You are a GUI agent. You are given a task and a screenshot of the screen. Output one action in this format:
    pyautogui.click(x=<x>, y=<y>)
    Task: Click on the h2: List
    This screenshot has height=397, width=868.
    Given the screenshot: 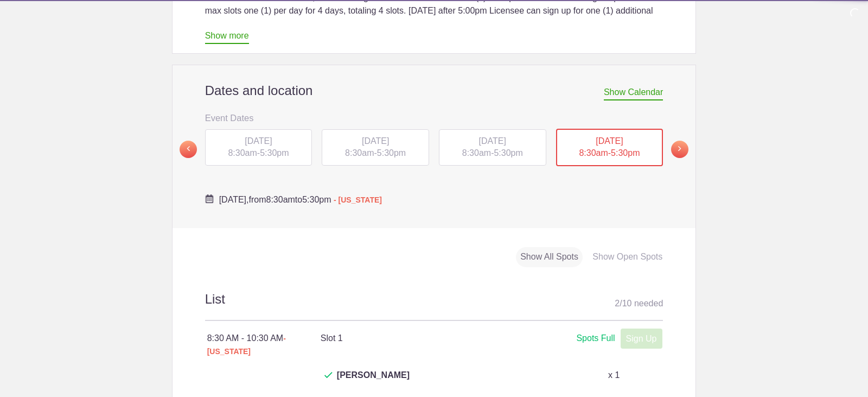 What is the action you would take?
    pyautogui.click(x=434, y=305)
    